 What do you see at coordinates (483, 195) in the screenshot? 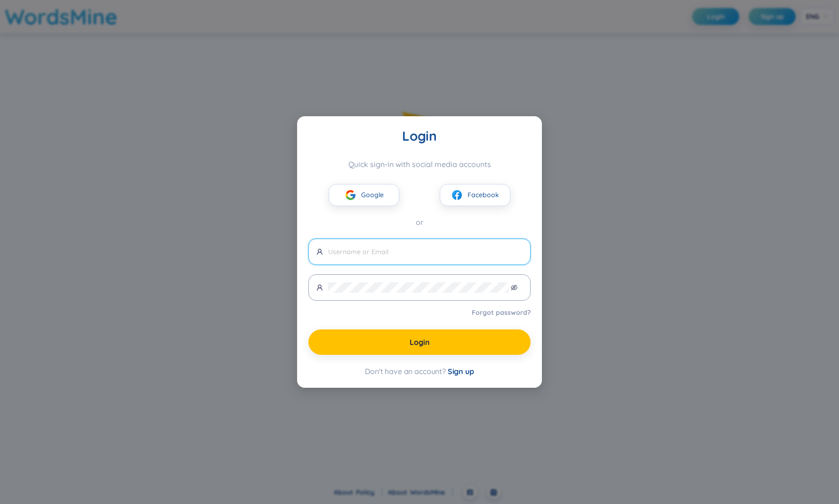
I see `span: Facebook` at bounding box center [483, 195].